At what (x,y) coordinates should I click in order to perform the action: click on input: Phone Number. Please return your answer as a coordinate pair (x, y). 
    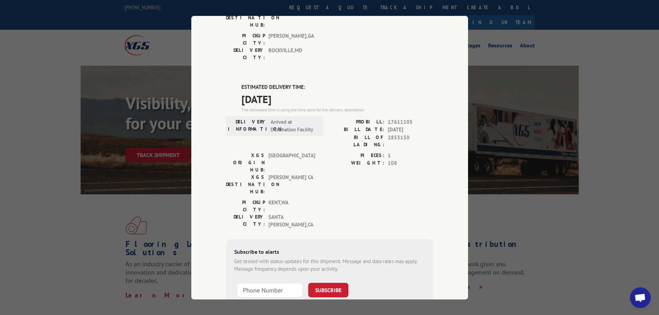
    Looking at the image, I should click on (270, 290).